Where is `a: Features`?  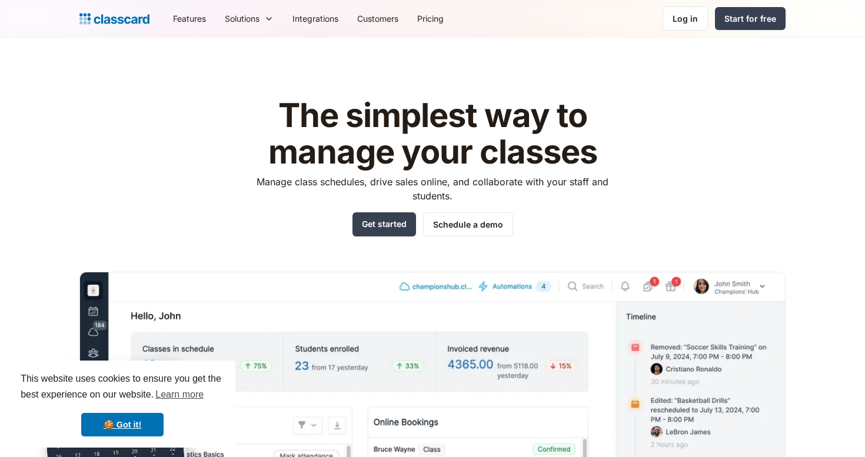
a: Features is located at coordinates (190, 18).